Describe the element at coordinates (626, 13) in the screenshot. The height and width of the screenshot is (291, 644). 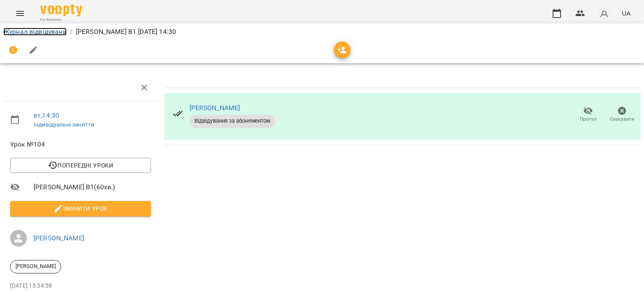
I see `button: UA` at that location.